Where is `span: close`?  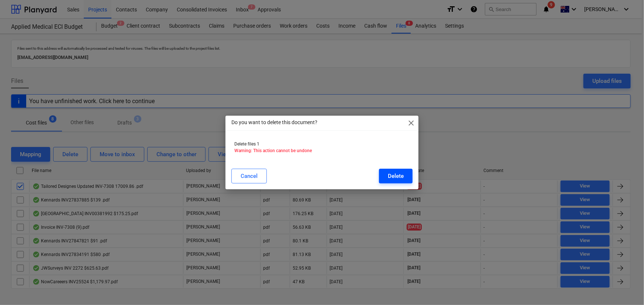 span: close is located at coordinates (411, 123).